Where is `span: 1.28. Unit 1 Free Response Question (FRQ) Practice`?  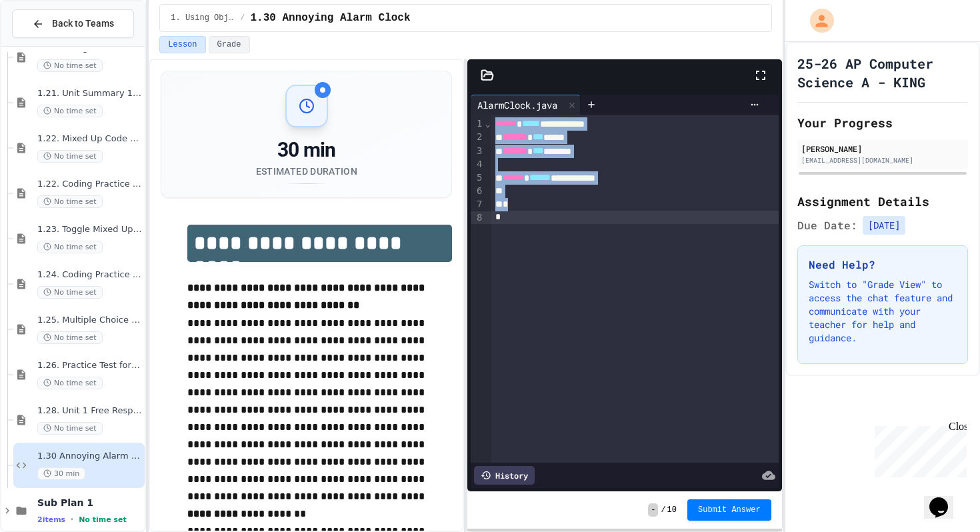
span: 1.28. Unit 1 Free Response Question (FRQ) Practice is located at coordinates (89, 411).